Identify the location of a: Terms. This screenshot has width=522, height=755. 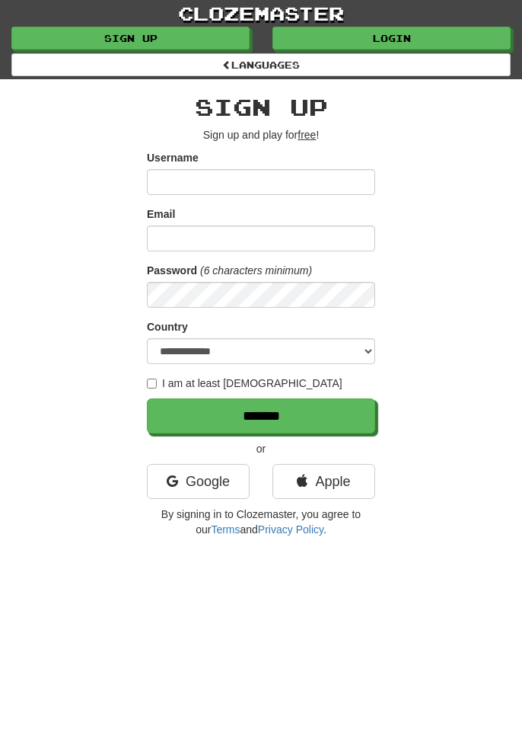
(225, 529).